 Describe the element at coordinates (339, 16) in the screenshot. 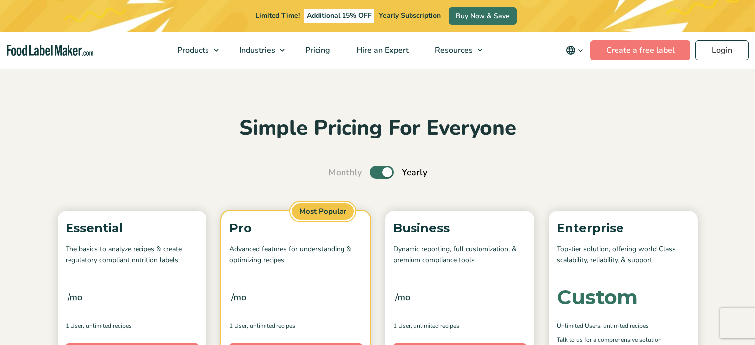

I see `span: Additional 15% OFF` at that location.